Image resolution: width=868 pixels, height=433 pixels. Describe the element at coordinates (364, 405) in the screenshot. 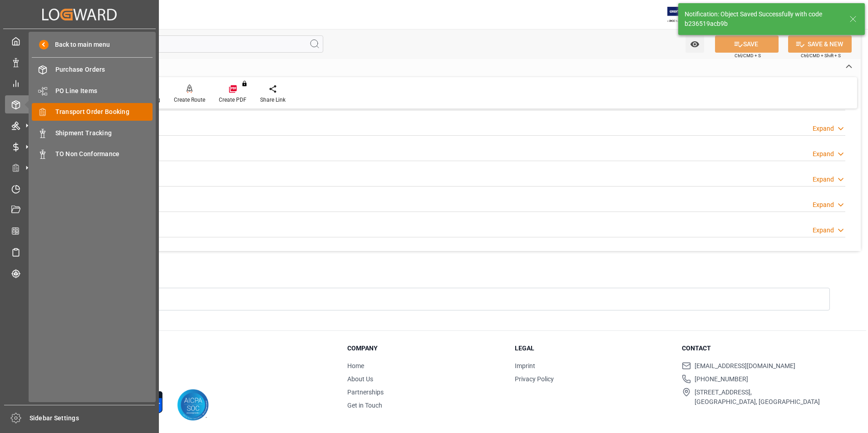

I see `a: Get in Touch` at that location.